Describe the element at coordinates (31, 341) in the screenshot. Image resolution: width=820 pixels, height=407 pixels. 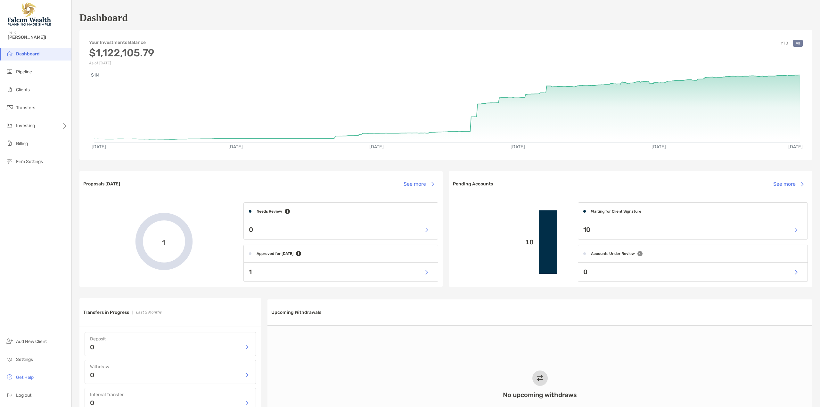
I see `span: Add New Client` at that location.